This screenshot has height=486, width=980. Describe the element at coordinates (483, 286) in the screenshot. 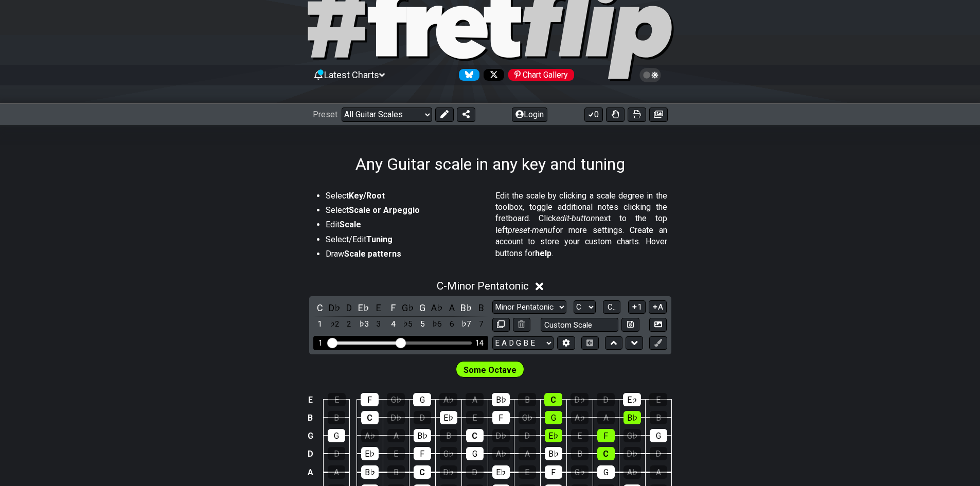

I see `span: C - Minor Pentatonic` at that location.